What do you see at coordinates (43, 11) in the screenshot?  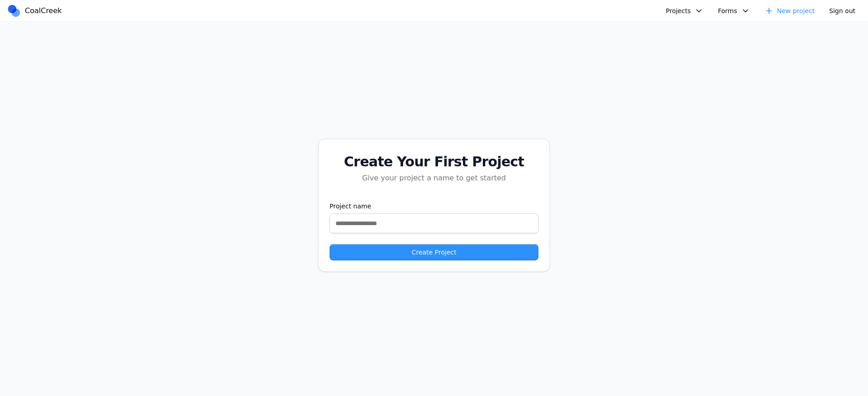 I see `span: CoalCreek` at bounding box center [43, 11].